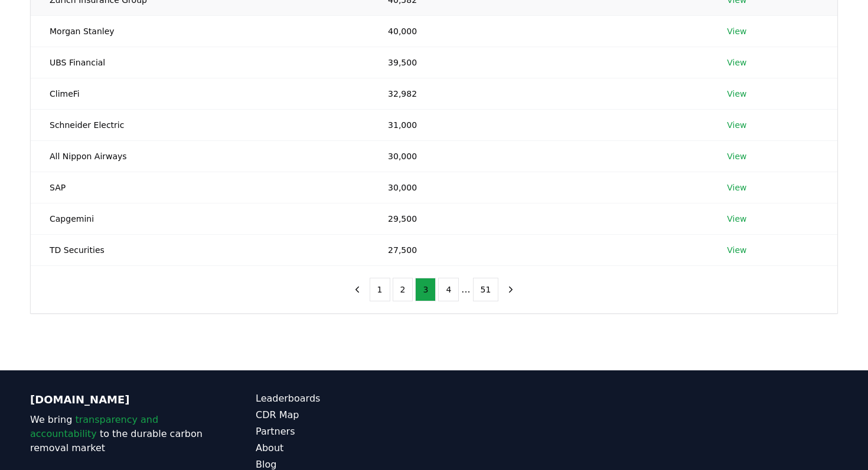  What do you see at coordinates (200, 125) in the screenshot?
I see `td: Schneider Electric` at bounding box center [200, 125].